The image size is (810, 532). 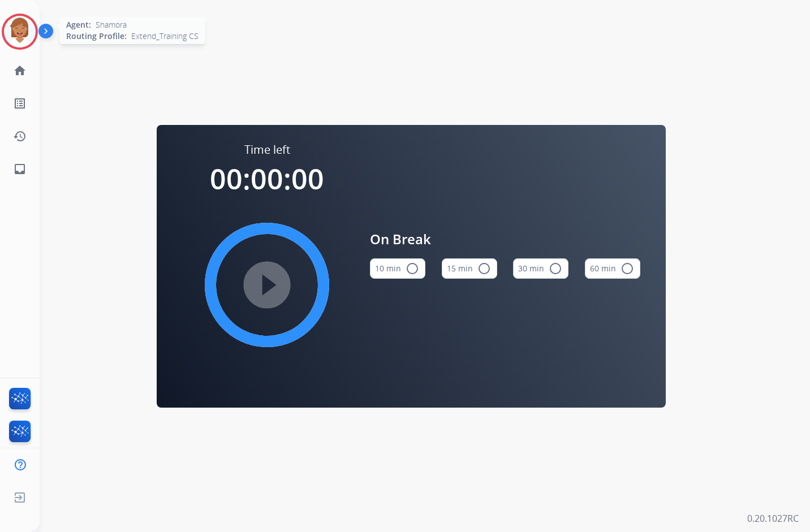 What do you see at coordinates (96, 36) in the screenshot?
I see `span: Routing Profile:` at bounding box center [96, 36].